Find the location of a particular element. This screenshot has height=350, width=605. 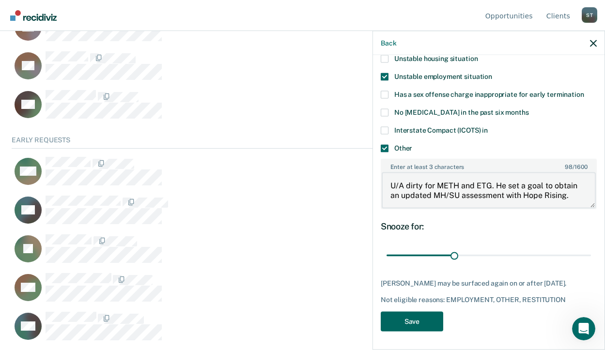

span: Interstate Compact (ICOTS) in is located at coordinates (441, 130).